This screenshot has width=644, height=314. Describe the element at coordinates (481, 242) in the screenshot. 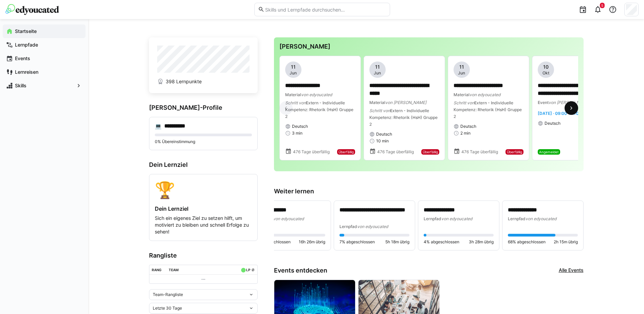

I see `span: 3h 28m übrig` at that location.